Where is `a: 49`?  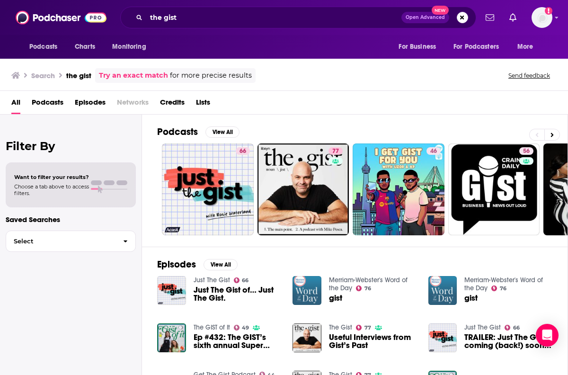 a: 49 is located at coordinates (241, 327).